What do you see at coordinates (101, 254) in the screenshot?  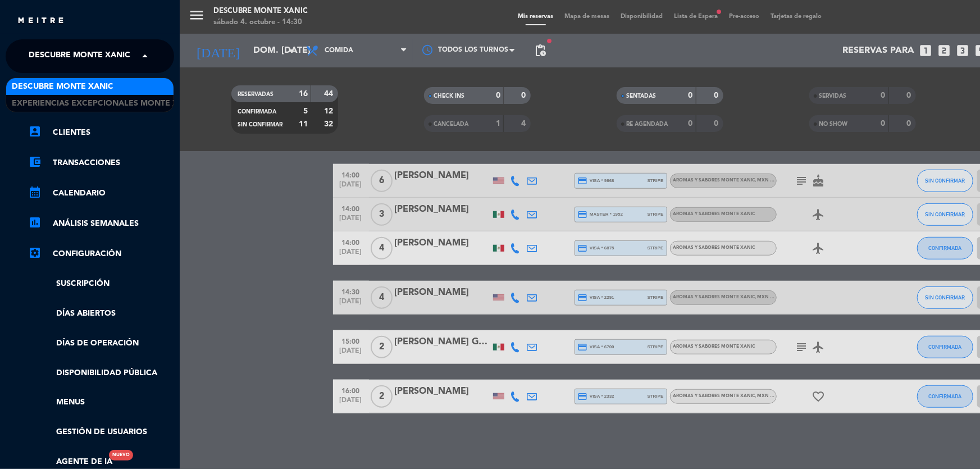 I see `a: Configuración` at bounding box center [101, 254].